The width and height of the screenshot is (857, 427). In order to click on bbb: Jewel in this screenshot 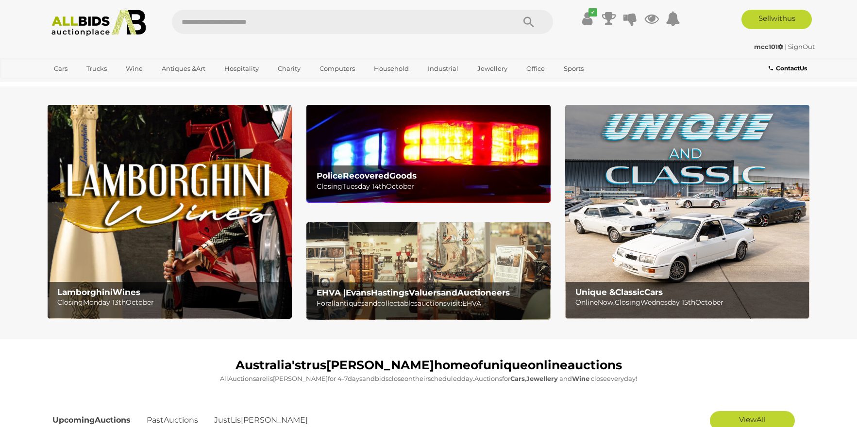, I will do `click(486, 68)`.